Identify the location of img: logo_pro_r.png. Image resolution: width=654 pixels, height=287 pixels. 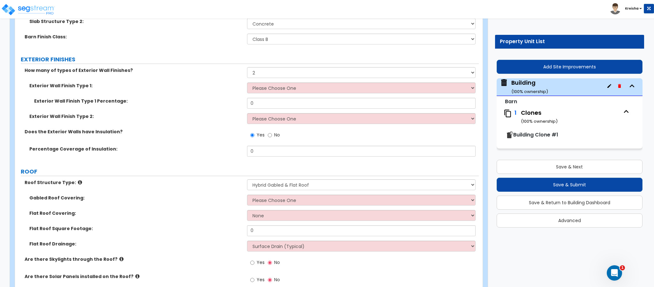
(28, 10).